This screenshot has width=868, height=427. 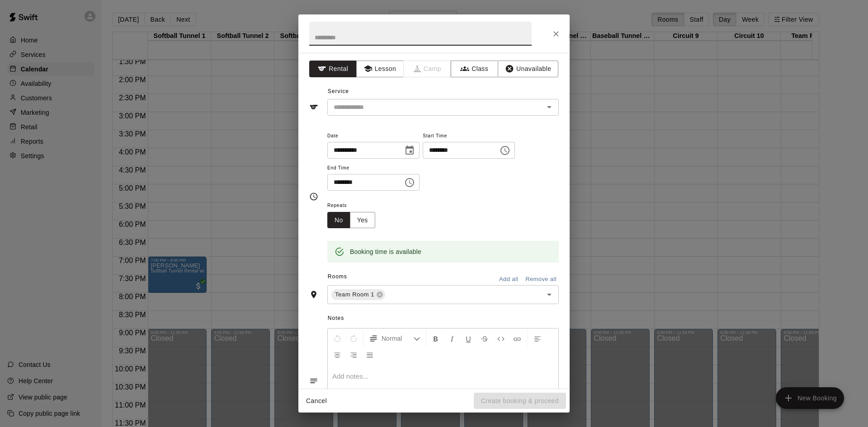 I want to click on span: Start Time, so click(x=469, y=136).